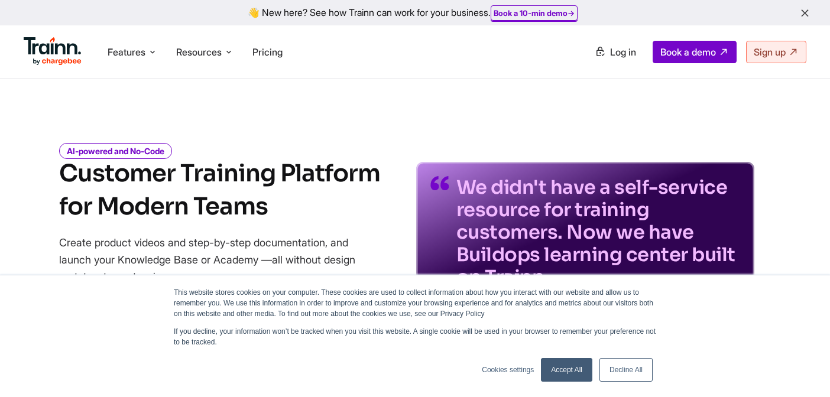  What do you see at coordinates (626, 370) in the screenshot?
I see `a: Decline All` at bounding box center [626, 370].